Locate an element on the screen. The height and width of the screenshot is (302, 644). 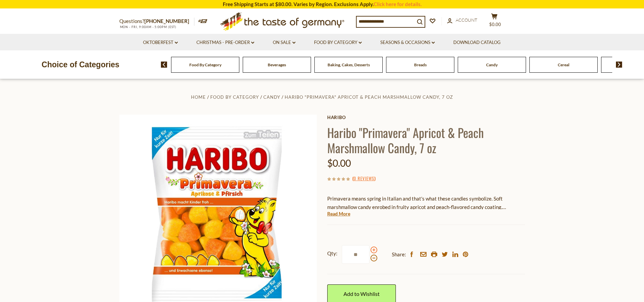
span: Beverages is located at coordinates (277, 64).